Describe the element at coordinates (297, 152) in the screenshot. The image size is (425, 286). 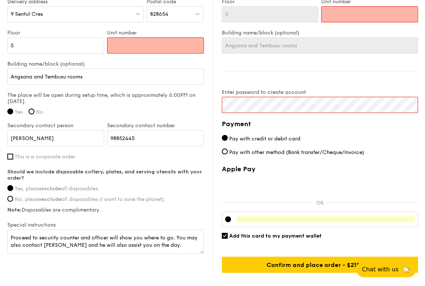
I see `span: Pay with other method (Bank transfer/Cheque/Invoice)` at that location.